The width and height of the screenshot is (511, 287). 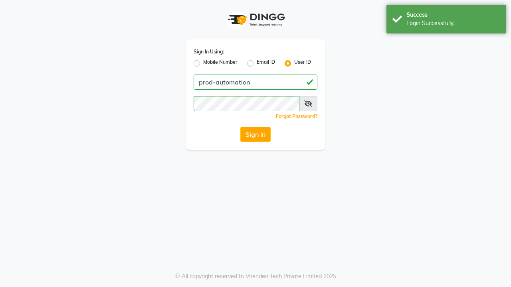 I want to click on label: Mobile Number, so click(x=220, y=63).